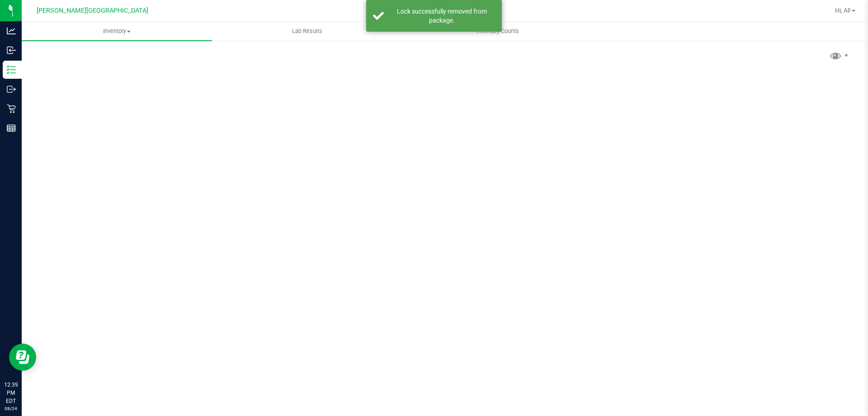 The image size is (868, 416). Describe the element at coordinates (843, 10) in the screenshot. I see `span: Hi, Al!` at that location.